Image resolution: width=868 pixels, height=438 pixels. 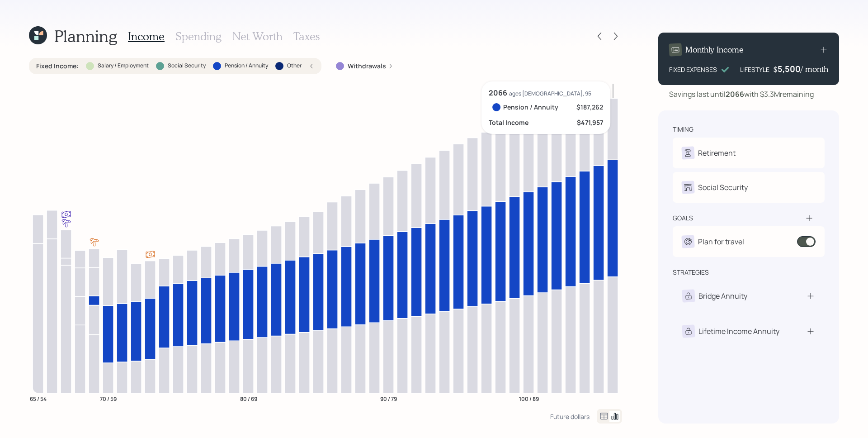 What do you see at coordinates (814, 69) in the screenshot?
I see `h4: / month` at bounding box center [814, 69].